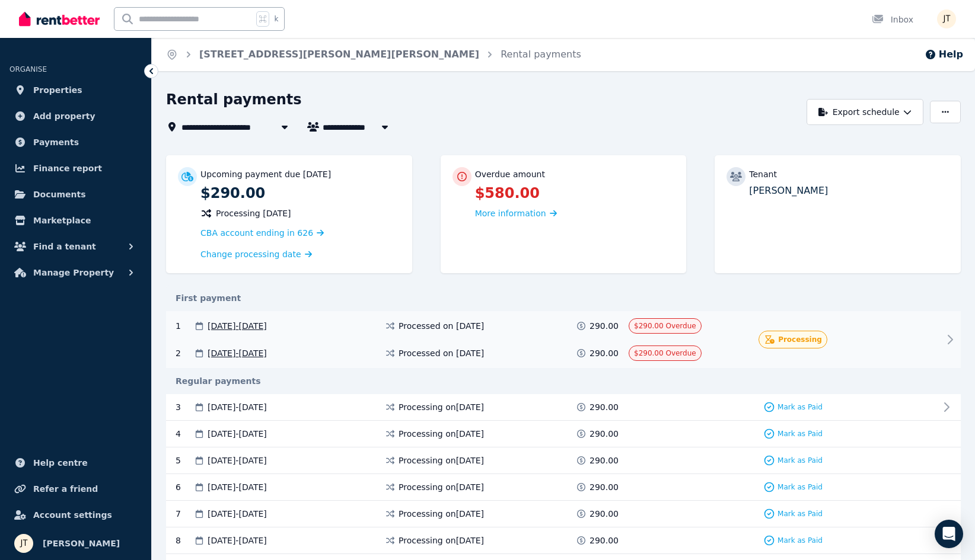 This screenshot has height=560, width=975. Describe the element at coordinates (256, 255) in the screenshot. I see `a: Change processing date` at that location.